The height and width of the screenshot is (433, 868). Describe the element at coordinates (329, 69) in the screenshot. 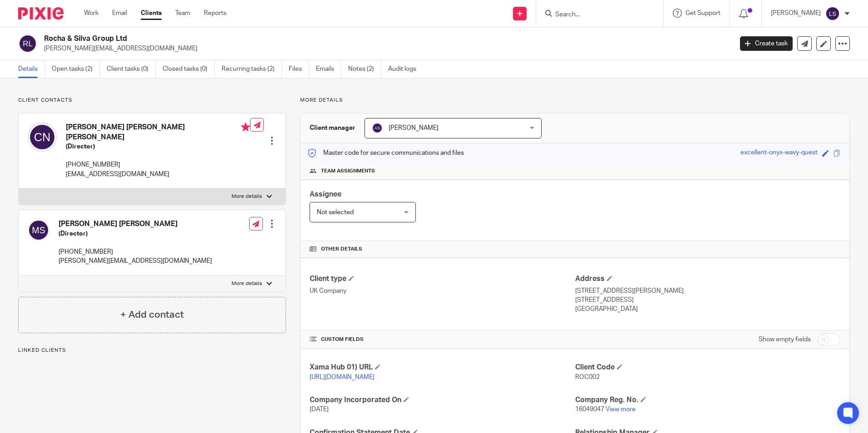

I see `a: Emails` at that location.